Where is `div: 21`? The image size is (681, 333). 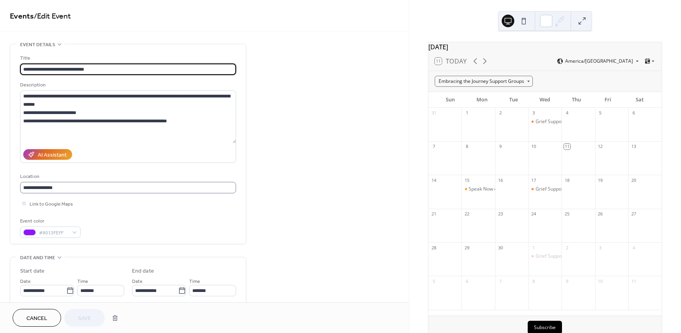 div: 21 is located at coordinates (434, 214).